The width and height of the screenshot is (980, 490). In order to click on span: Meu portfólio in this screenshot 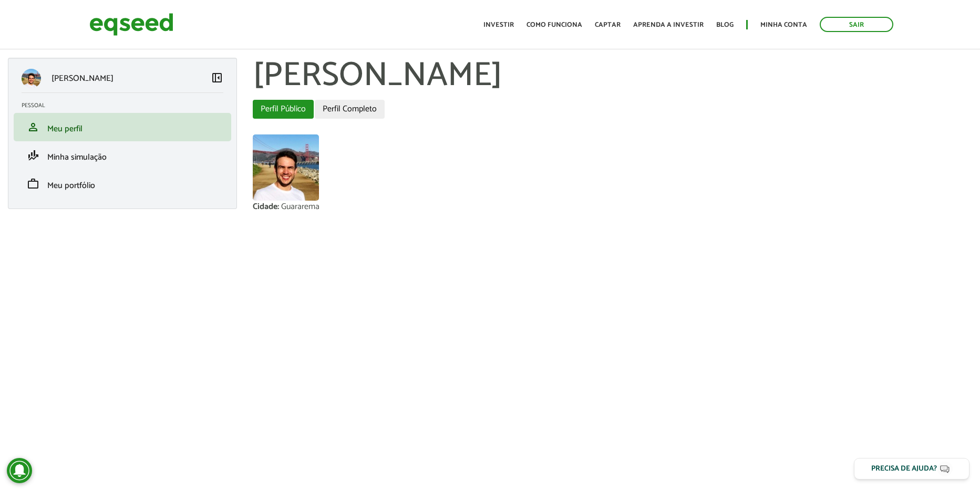, I will do `click(71, 185)`.